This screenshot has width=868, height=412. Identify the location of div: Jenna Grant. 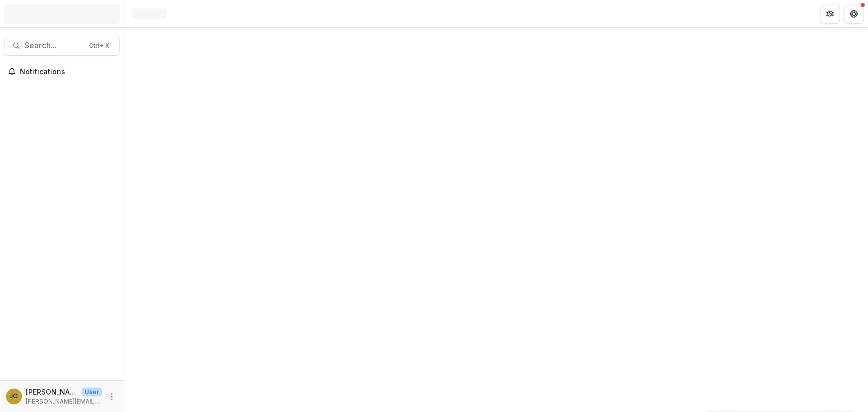
(14, 397).